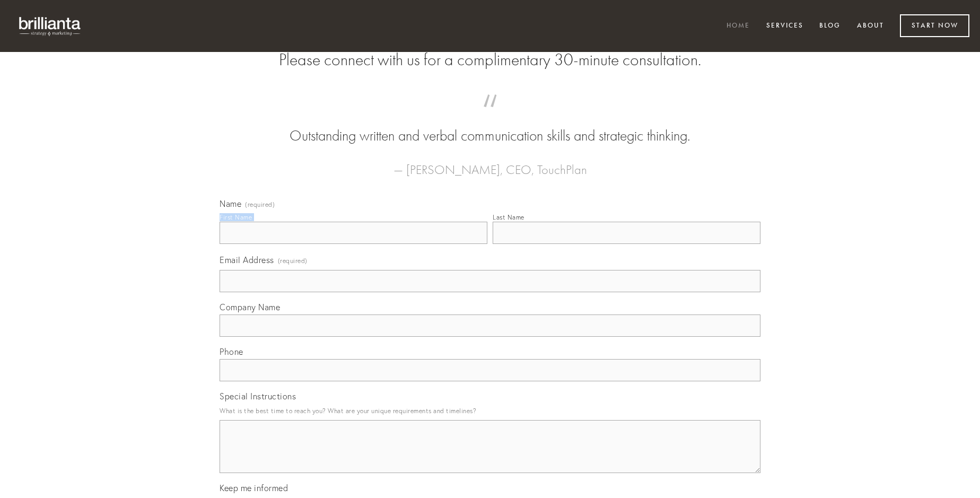 The image size is (980, 498). I want to click on span: Keep me informed, so click(254, 487).